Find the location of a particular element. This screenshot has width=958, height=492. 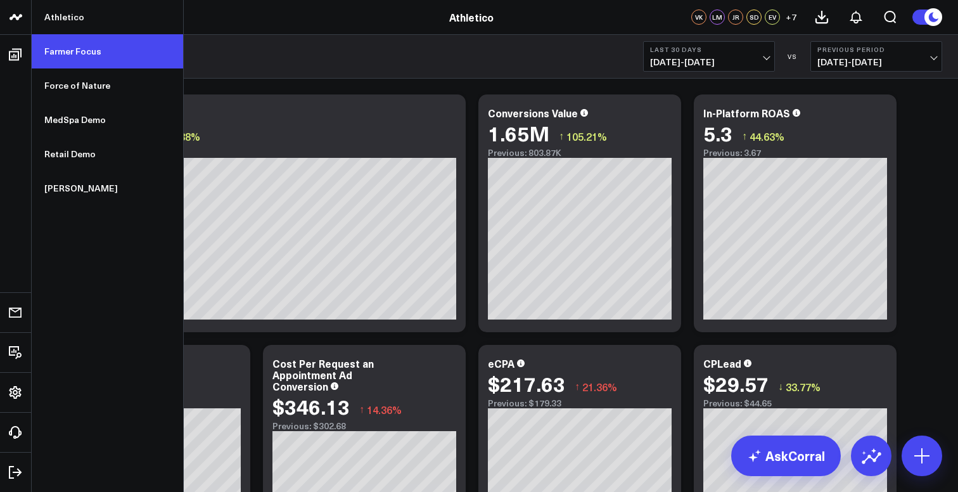

span: 44.63% is located at coordinates (767, 136).